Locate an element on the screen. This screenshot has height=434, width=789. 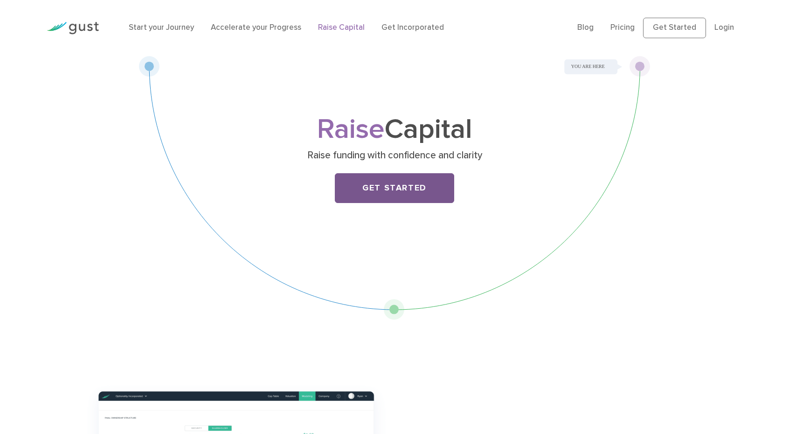
a: Start your Journey is located at coordinates (161, 27).